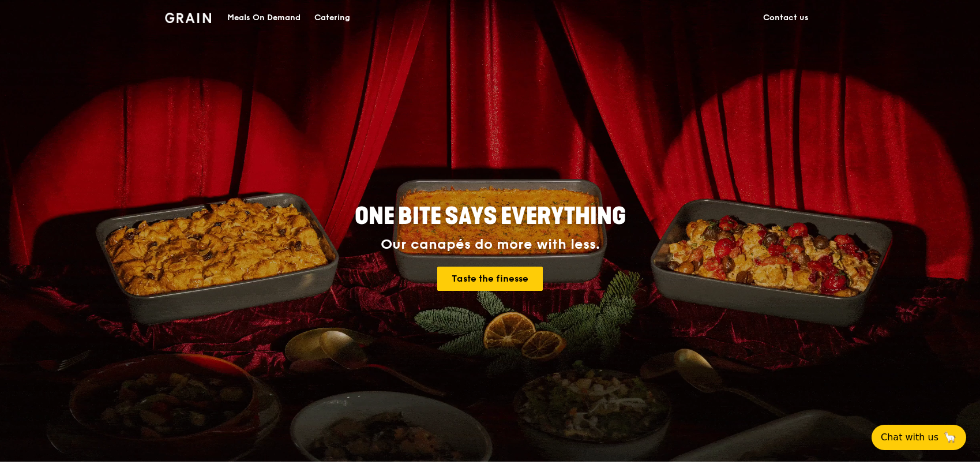 The width and height of the screenshot is (980, 464). What do you see at coordinates (333, 18) in the screenshot?
I see `div: Catering` at bounding box center [333, 18].